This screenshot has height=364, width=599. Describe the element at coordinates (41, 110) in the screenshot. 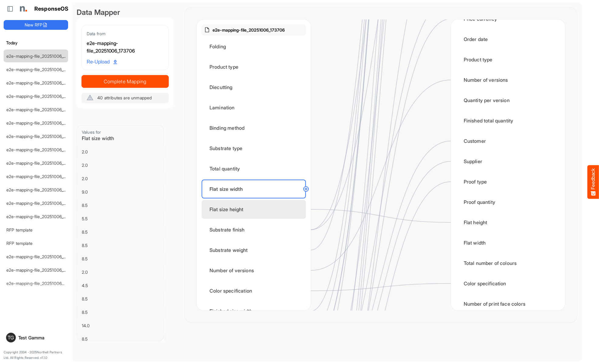

I see `a: e2e-mapping-file_20251006_151638` at that location.